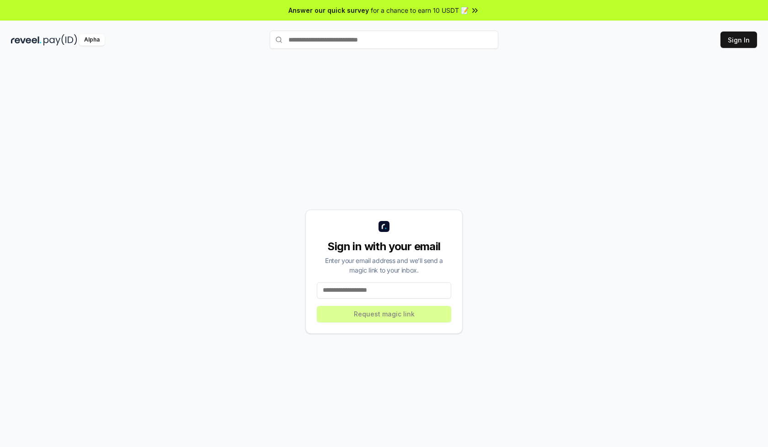 The width and height of the screenshot is (768, 447). What do you see at coordinates (26, 40) in the screenshot?
I see `img: reveel_dark` at bounding box center [26, 40].